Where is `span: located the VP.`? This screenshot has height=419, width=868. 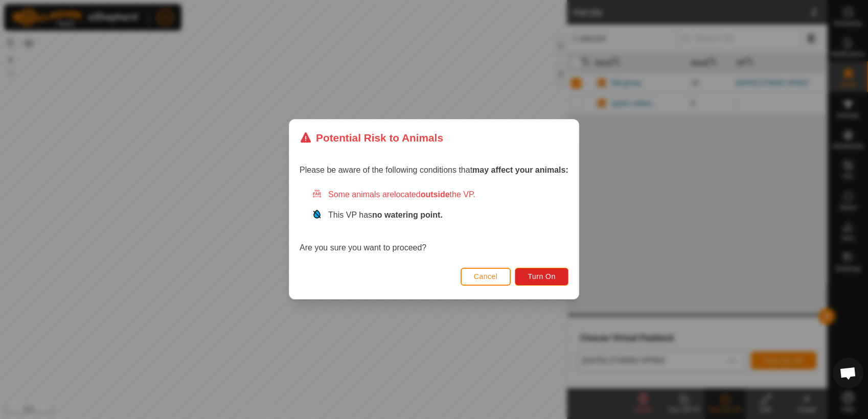 span: located the VP. is located at coordinates (434, 195).